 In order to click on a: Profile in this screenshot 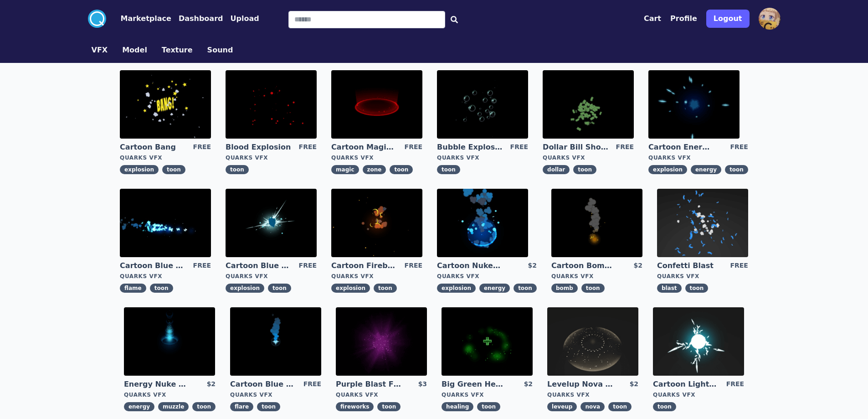, I will do `click(684, 19)`.